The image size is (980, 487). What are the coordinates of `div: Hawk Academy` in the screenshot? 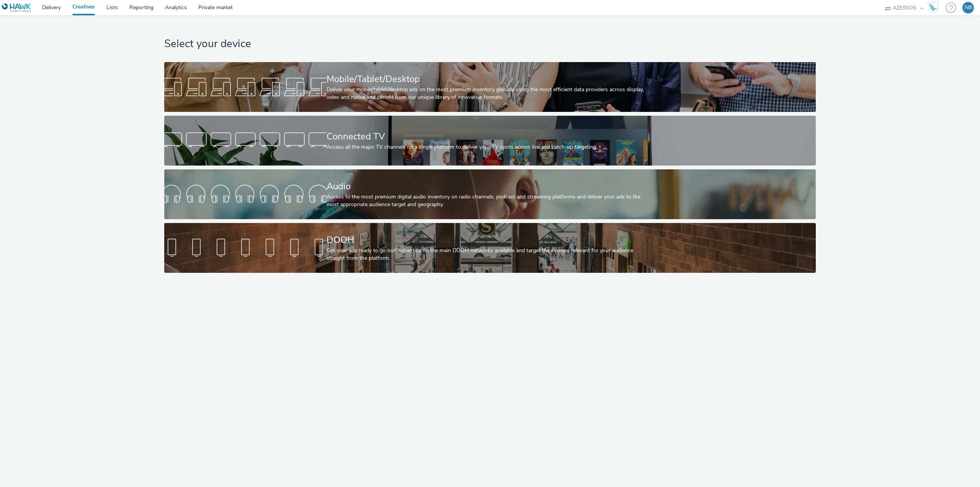 It's located at (933, 7).